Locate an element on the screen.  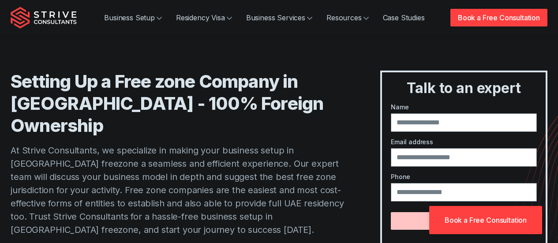
h3: Talk to an expert is located at coordinates (463, 88).